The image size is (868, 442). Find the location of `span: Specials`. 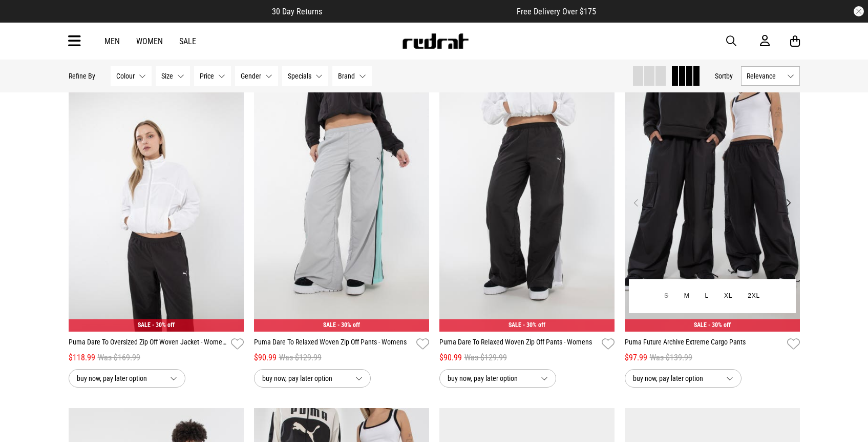

span: Specials is located at coordinates (300, 76).